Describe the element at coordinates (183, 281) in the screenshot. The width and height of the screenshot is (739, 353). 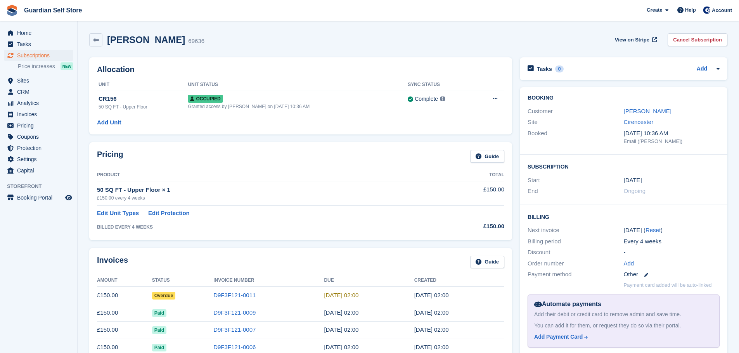
I see `th: Status` at that location.